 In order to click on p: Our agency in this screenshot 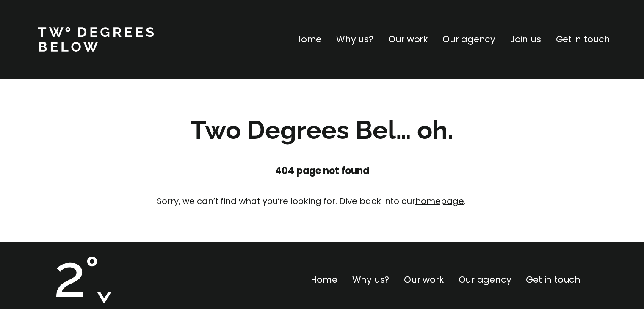, I will do `click(469, 40)`.